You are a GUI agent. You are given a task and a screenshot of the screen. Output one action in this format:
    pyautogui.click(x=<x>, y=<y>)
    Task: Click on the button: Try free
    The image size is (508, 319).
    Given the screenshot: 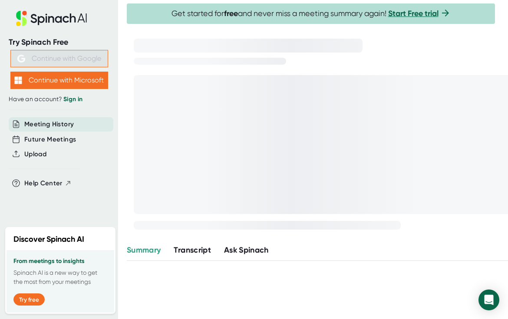 What is the action you would take?
    pyautogui.click(x=29, y=300)
    